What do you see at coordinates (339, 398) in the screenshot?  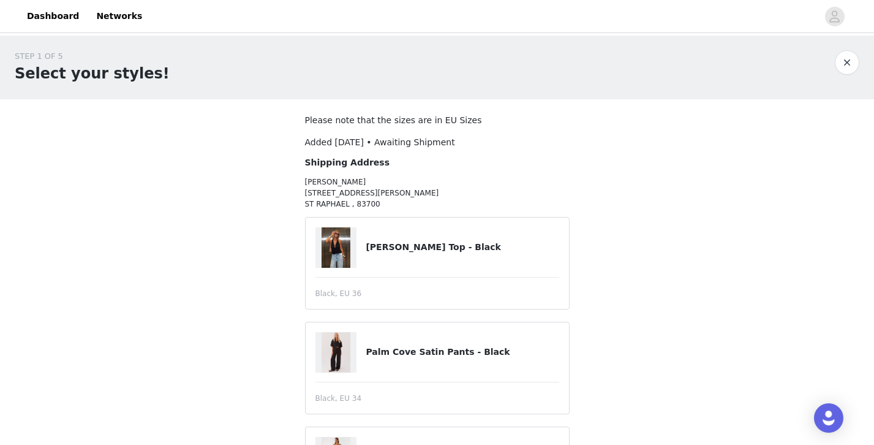 I see `span: Black, EU 34` at bounding box center [339, 398].